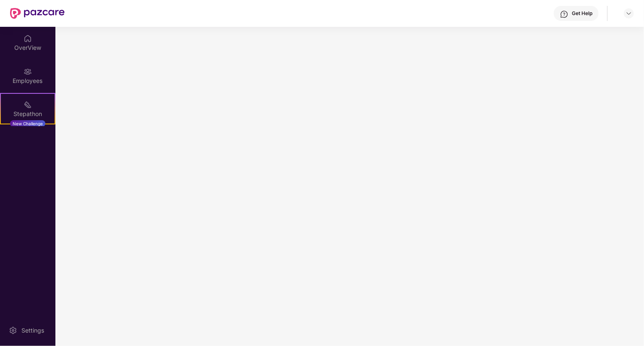 This screenshot has height=346, width=644. What do you see at coordinates (28, 105) in the screenshot?
I see `img: svg+xml;base64,PHN2ZyB4bWxucz0iaHR0cDovL3d3dy53My5vcmcvMjAwMC9zdmciIHdpZHRoPSIyMSIgaGVpZ2h0PSIyMC...` at bounding box center [28, 105].